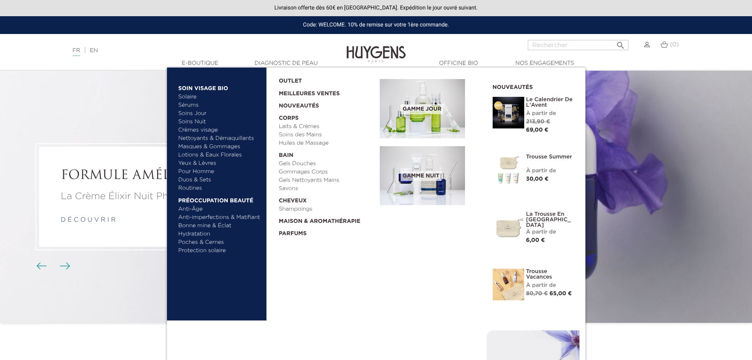 This screenshot has width=752, height=360. I want to click on a: Le Calendrier de L'Avent, so click(550, 102).